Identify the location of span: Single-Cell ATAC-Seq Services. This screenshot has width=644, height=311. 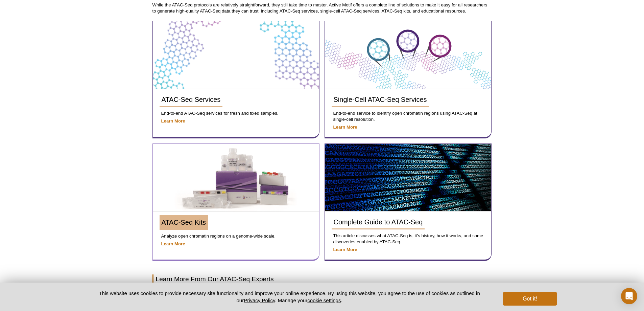
(380, 99).